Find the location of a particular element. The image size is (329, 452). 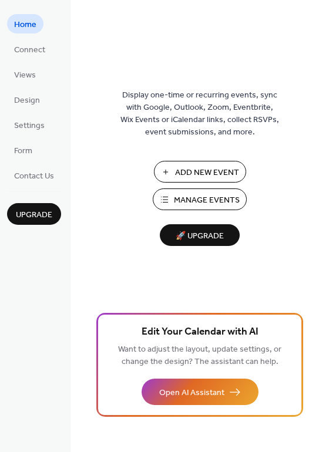

span: Open AI Assistant is located at coordinates (192, 393).